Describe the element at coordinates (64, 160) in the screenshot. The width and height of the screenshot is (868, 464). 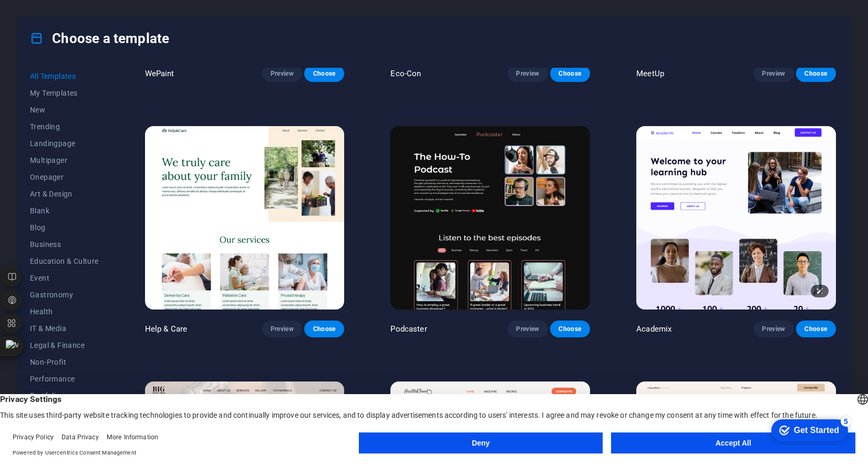
I see `button: Multipager` at that location.